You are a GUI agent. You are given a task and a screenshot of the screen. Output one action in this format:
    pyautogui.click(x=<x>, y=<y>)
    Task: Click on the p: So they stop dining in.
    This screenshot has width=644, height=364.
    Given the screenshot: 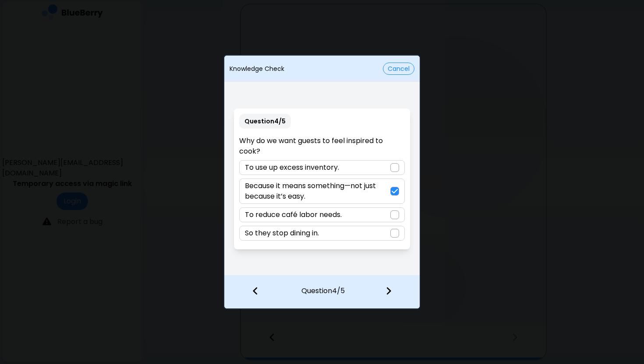 What is the action you would take?
    pyautogui.click(x=282, y=233)
    